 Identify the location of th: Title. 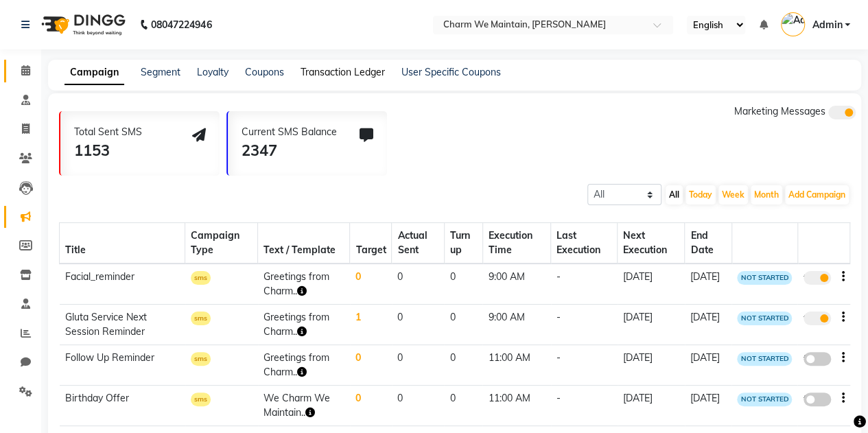
(122, 244).